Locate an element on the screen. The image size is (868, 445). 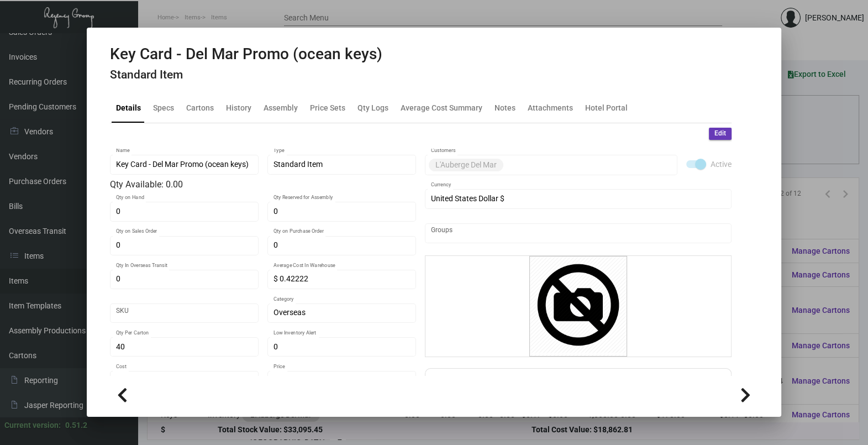
div: Attachments is located at coordinates (550, 107).